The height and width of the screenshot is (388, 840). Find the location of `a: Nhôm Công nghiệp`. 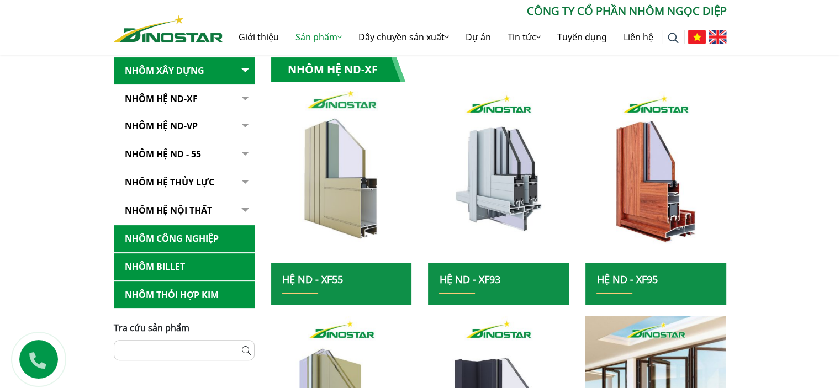

a: Nhôm Công nghiệp is located at coordinates (184, 238).